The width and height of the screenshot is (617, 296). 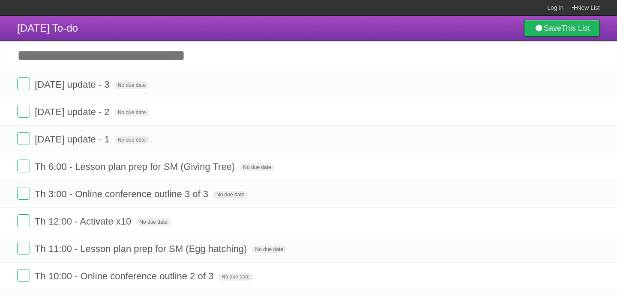 What do you see at coordinates (562, 28) in the screenshot?
I see `a: SaveThis List` at bounding box center [562, 28].